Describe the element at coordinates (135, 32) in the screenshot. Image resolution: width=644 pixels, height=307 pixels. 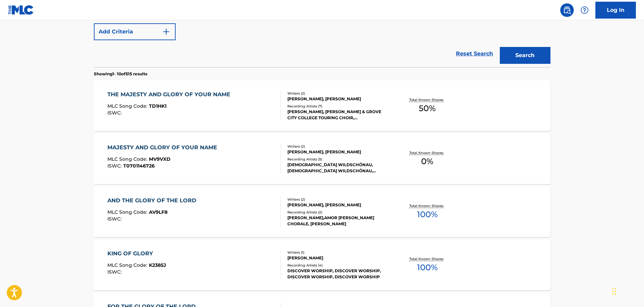
I see `button: Add Criteria` at that location.